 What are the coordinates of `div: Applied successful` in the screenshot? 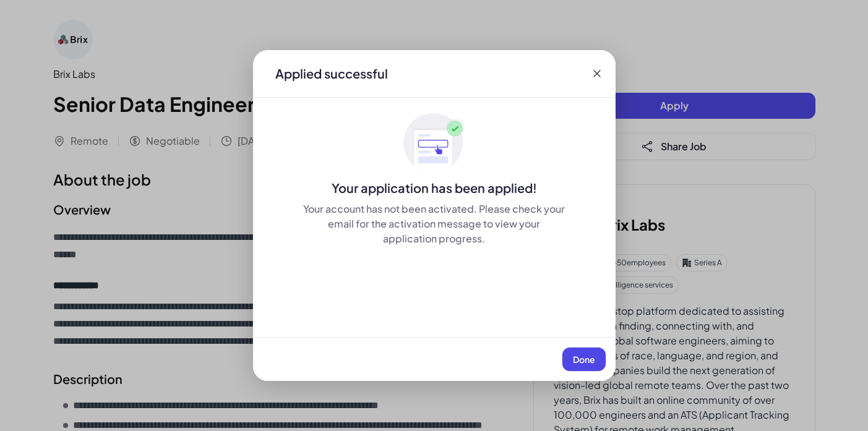 It's located at (332, 74).